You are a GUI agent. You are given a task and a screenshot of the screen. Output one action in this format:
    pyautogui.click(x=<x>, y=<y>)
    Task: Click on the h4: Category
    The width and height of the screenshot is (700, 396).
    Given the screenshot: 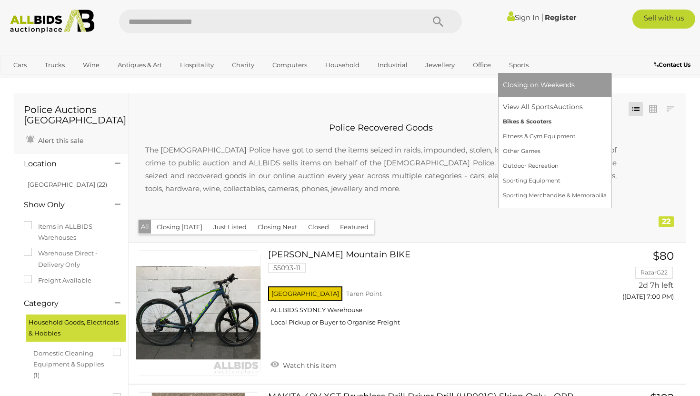 What is the action you would take?
    pyautogui.click(x=62, y=303)
    